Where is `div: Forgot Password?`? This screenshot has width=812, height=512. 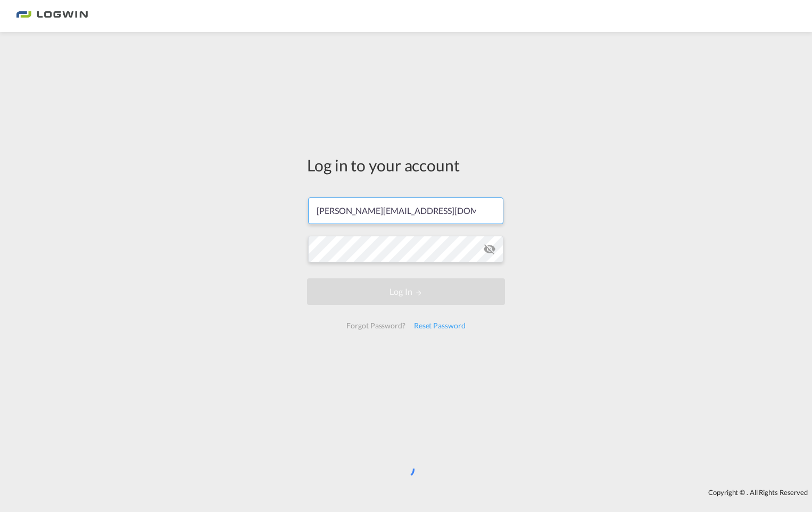
div: Forgot Password? is located at coordinates (376, 326).